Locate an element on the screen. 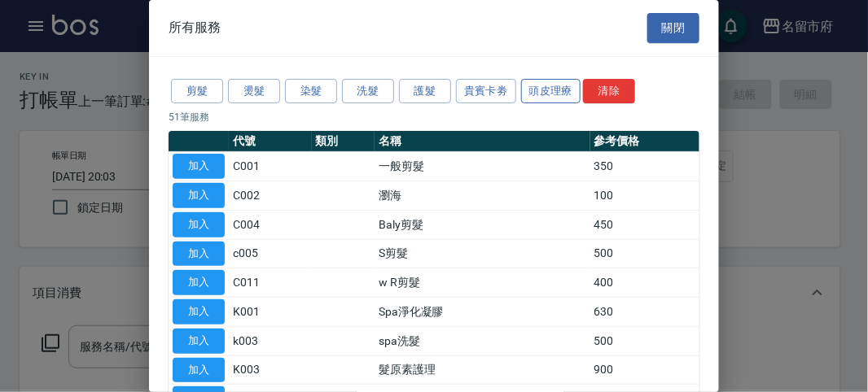  td: 髮原素護理 is located at coordinates (482, 371).